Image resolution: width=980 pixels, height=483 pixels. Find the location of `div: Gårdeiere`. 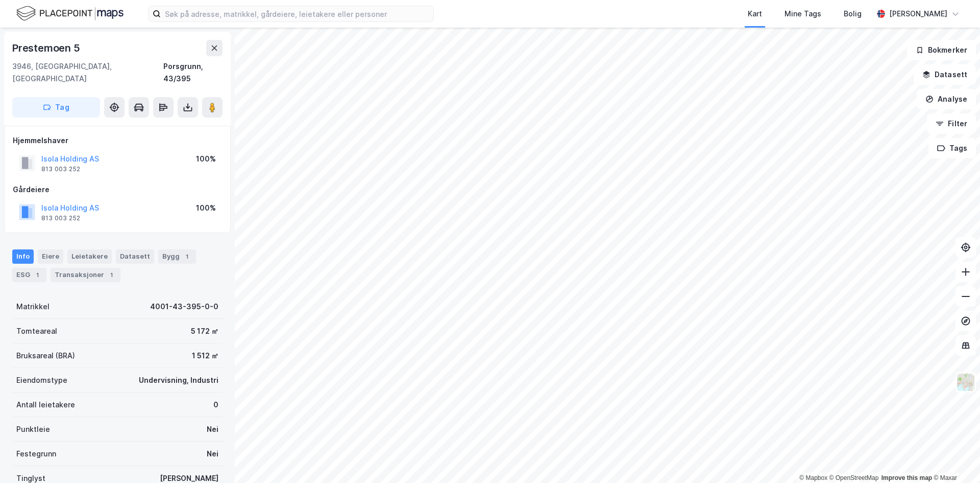

div: Gårdeiere is located at coordinates (118, 189).